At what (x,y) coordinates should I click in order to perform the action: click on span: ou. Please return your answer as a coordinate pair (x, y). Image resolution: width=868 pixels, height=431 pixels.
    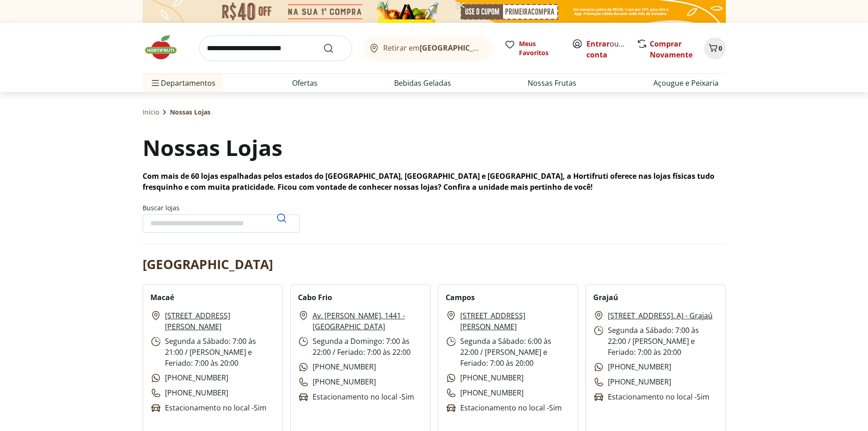
    Looking at the image, I should click on (607, 49).